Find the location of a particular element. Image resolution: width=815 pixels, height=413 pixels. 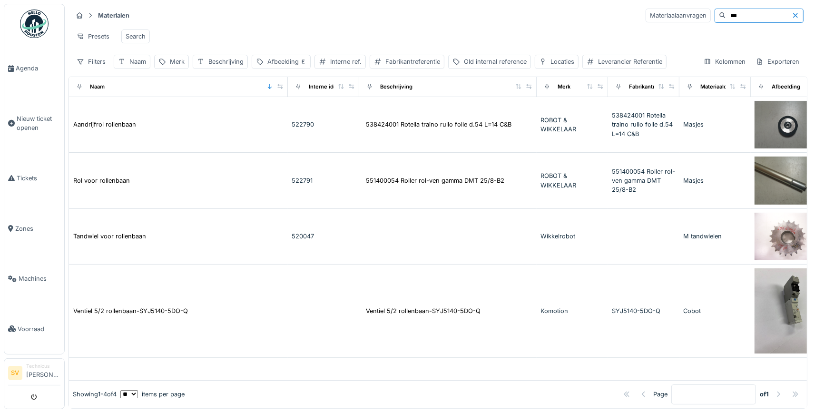

img: Badge_color-CXgf-gQk.svg is located at coordinates (34, 24).